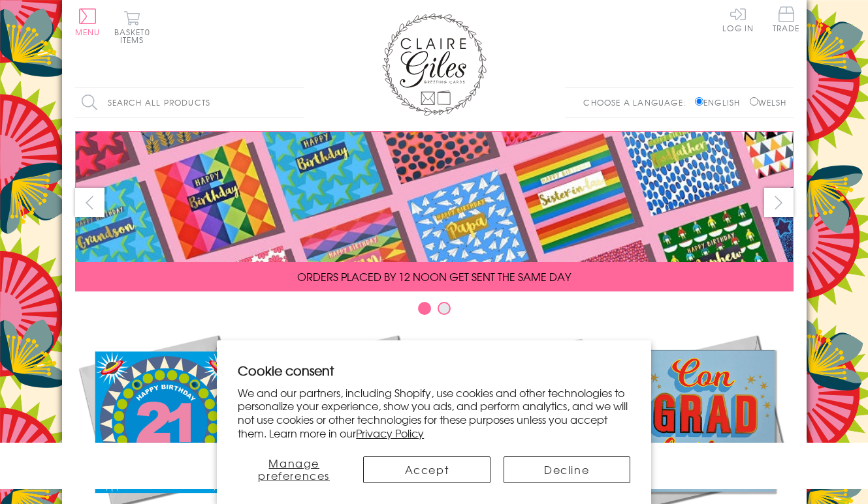  Describe the element at coordinates (297, 103) in the screenshot. I see `input: Search` at that location.